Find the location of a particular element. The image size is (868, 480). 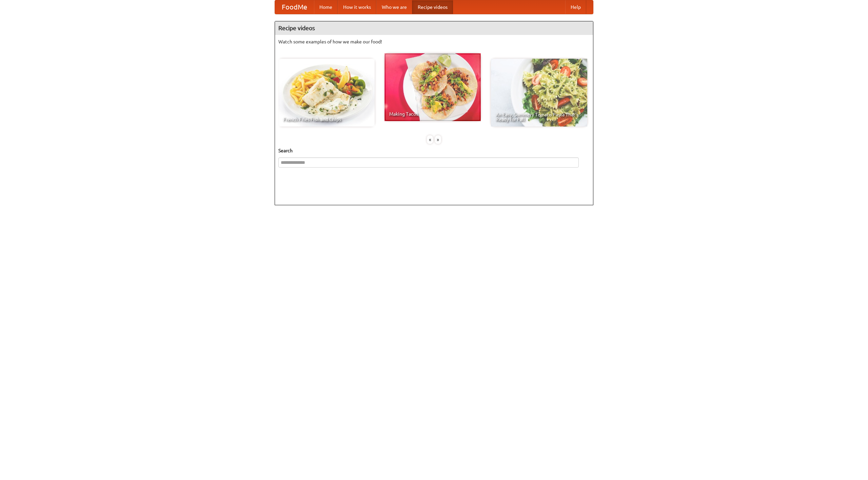

h4: Recipe videos is located at coordinates (434, 28).